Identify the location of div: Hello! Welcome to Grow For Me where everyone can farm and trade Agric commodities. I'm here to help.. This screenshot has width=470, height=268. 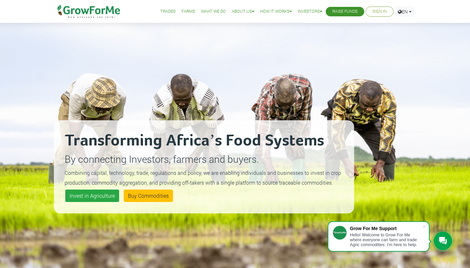
(386, 239).